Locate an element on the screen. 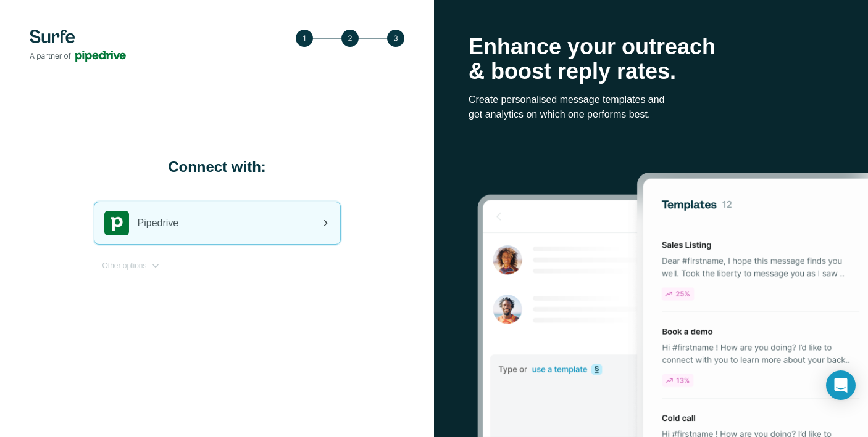 The height and width of the screenshot is (437, 868). img: Surfe Stock Photo - Selling good vibes is located at coordinates (672, 305).